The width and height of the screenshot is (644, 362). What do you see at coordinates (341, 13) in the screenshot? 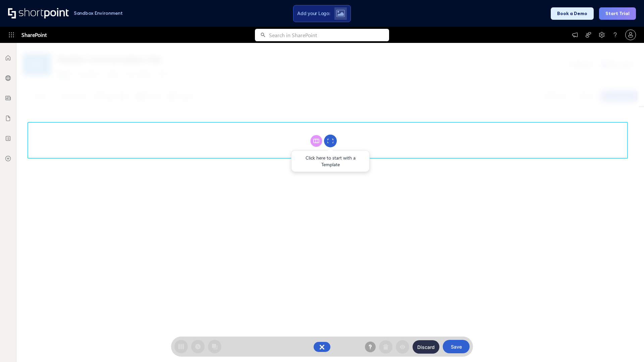
I see `img: Upload logo` at bounding box center [341, 13].